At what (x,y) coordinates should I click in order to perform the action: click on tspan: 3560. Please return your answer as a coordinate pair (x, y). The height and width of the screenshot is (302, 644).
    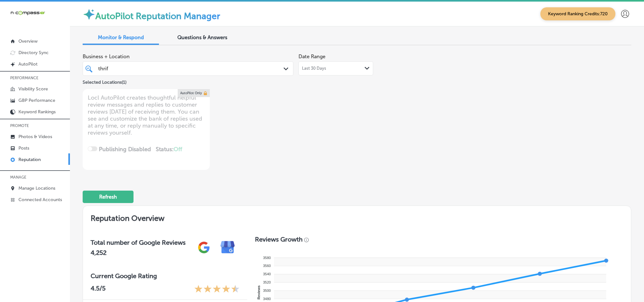
    Looking at the image, I should click on (267, 266).